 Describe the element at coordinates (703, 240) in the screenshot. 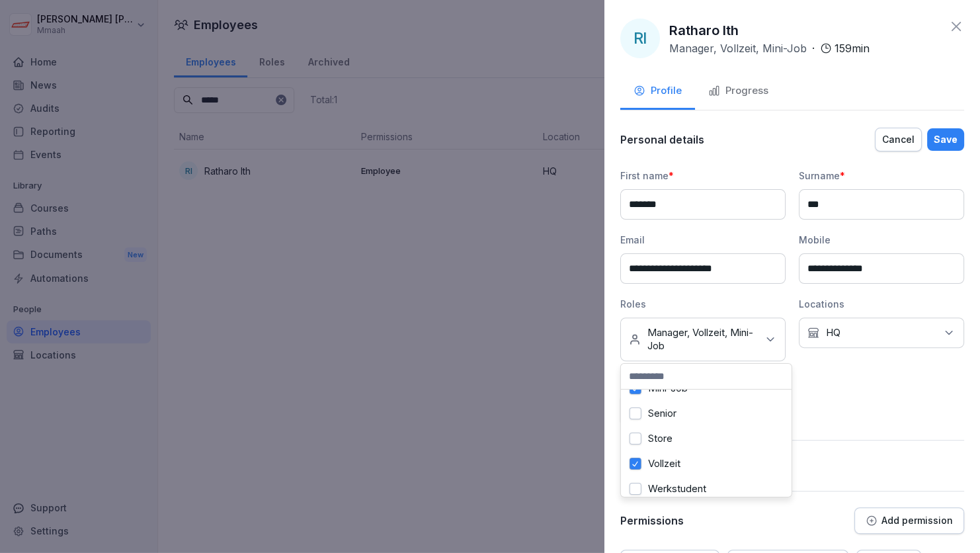

I see `div: Email` at that location.